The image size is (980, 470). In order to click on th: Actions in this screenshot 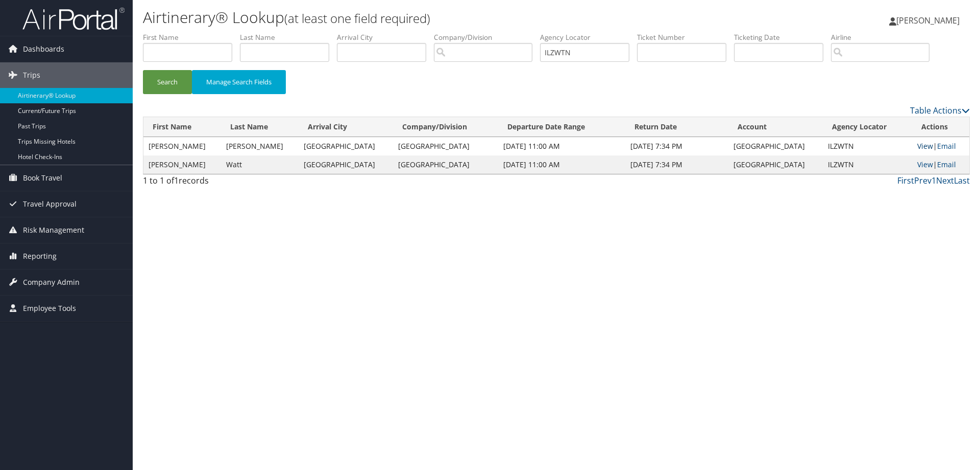, I will do `click(941, 127)`.